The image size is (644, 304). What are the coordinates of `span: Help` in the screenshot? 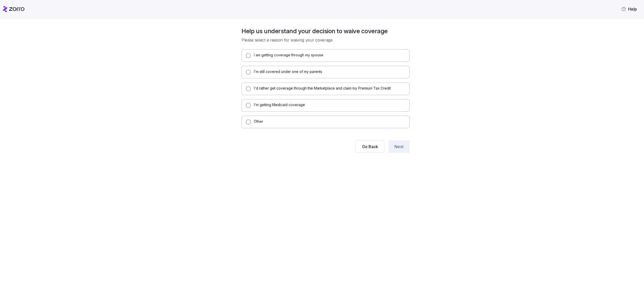 It's located at (629, 9).